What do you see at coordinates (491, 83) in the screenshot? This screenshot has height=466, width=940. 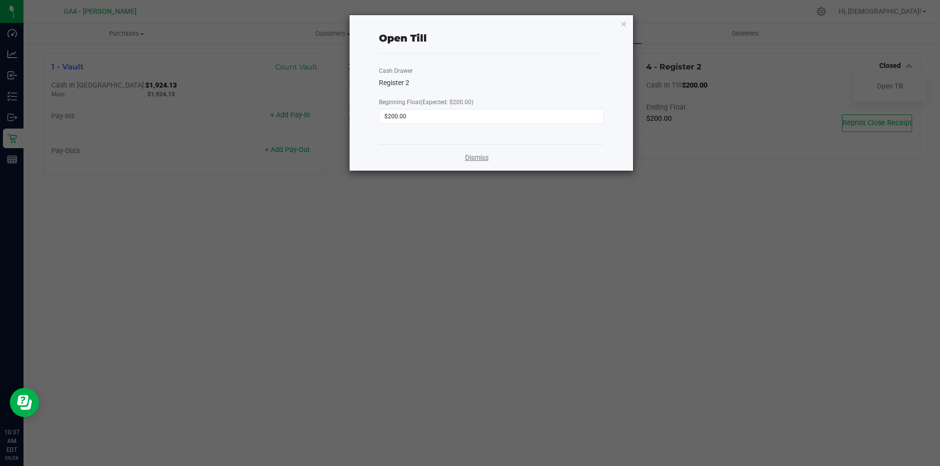 I see `div: Register 2` at bounding box center [491, 83].